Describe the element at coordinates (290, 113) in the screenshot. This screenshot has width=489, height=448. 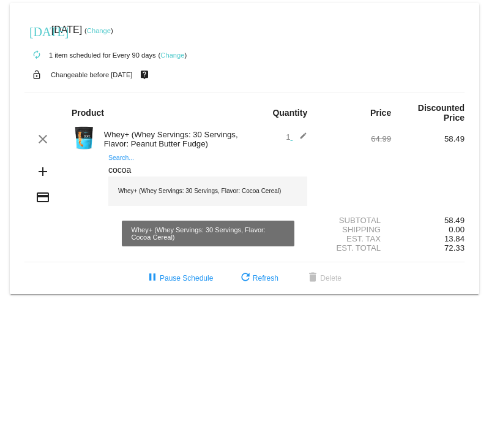
I see `strong: Quantity` at that location.